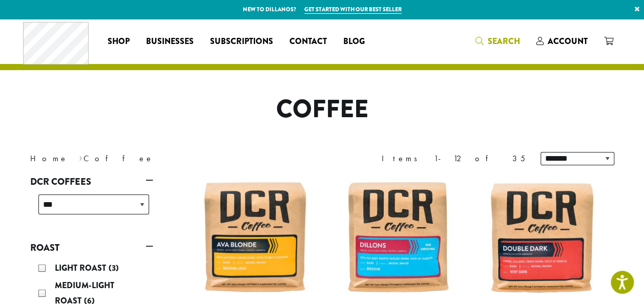 This screenshot has height=304, width=644. I want to click on div: DCR Coffees, so click(92, 208).